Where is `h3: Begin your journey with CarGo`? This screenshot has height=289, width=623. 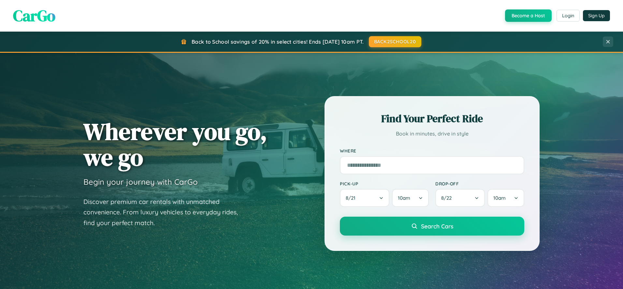
h3: Begin your journey with CarGo is located at coordinates (140, 182).